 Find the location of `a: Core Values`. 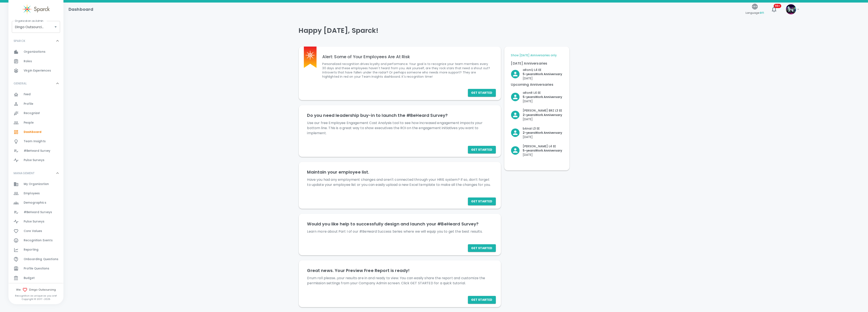

a: Core Values is located at coordinates (36, 231).